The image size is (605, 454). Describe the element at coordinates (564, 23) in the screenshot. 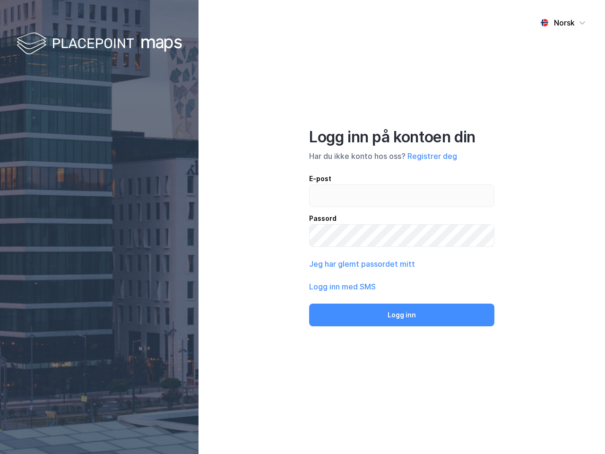

I see `div: Norsk` at that location.